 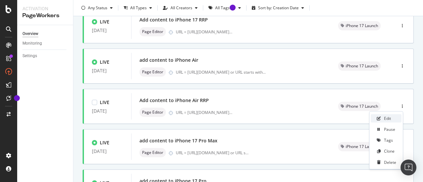 What do you see at coordinates (30, 34) in the screenshot?
I see `div: Overview` at bounding box center [30, 34].